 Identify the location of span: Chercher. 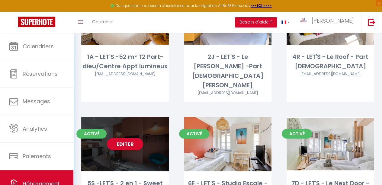
(102, 21).